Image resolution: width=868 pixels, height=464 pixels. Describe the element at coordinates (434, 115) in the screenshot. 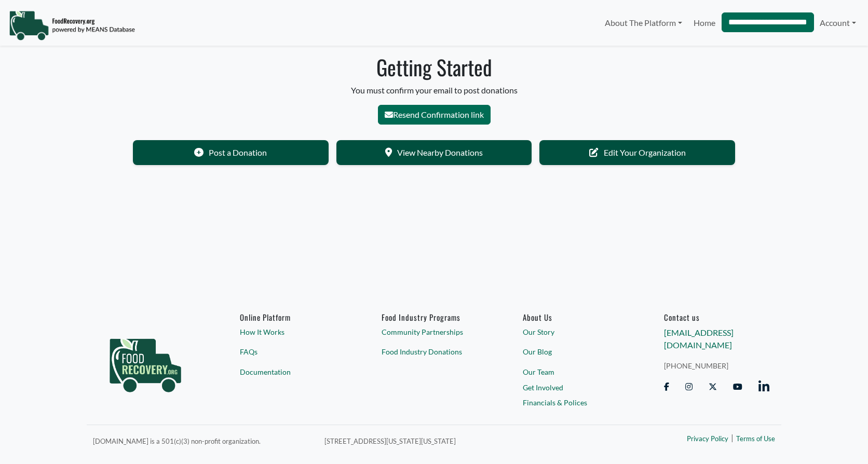

I see `button: Resend Confirmation link` at that location.